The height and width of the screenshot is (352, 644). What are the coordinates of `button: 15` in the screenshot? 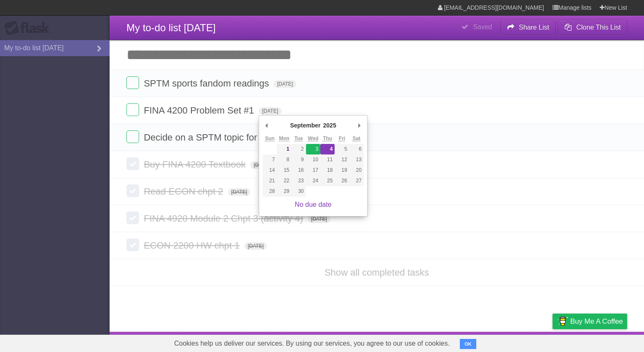 It's located at (284, 170).